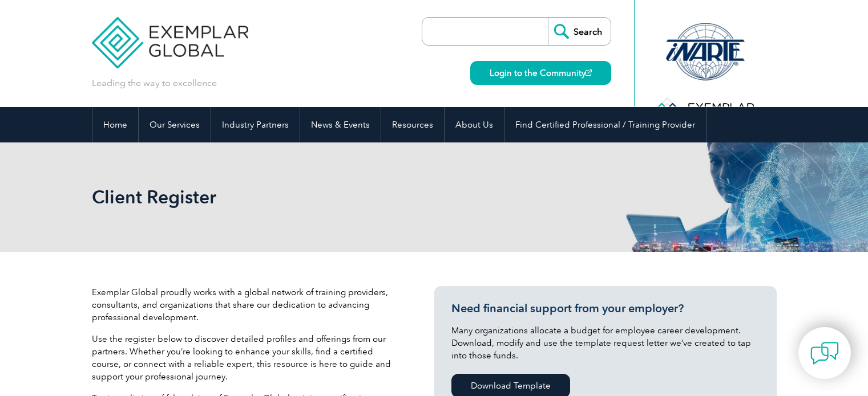 The width and height of the screenshot is (868, 396). What do you see at coordinates (540, 73) in the screenshot?
I see `a: Login to the Community` at bounding box center [540, 73].